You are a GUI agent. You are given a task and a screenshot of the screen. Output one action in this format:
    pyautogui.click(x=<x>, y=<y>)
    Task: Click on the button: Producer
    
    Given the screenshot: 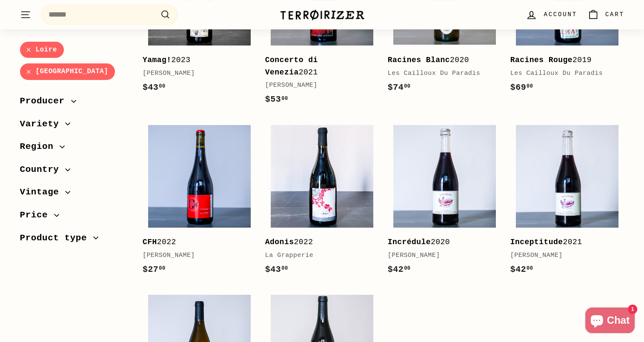 What is the action you would take?
    pyautogui.click(x=74, y=103)
    